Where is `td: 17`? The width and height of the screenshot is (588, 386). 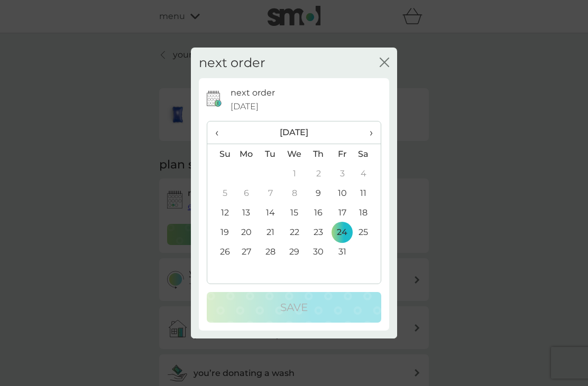 td: 17 is located at coordinates (342, 212).